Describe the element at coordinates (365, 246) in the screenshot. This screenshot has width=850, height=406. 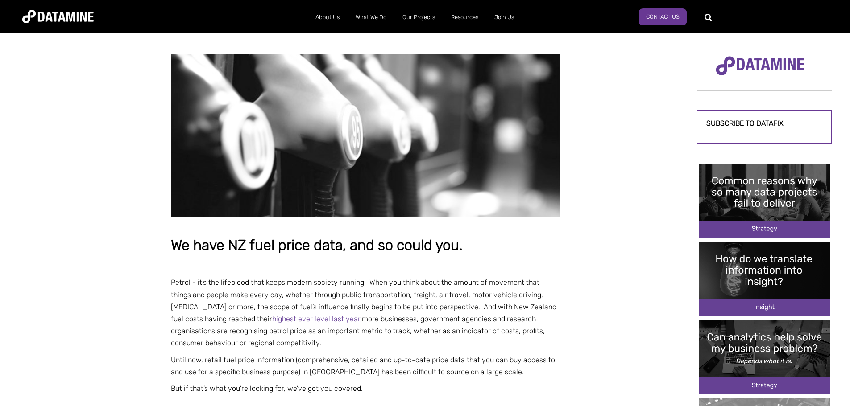
I see `h1: We have NZ fuel price data, and so could you.` at that location.